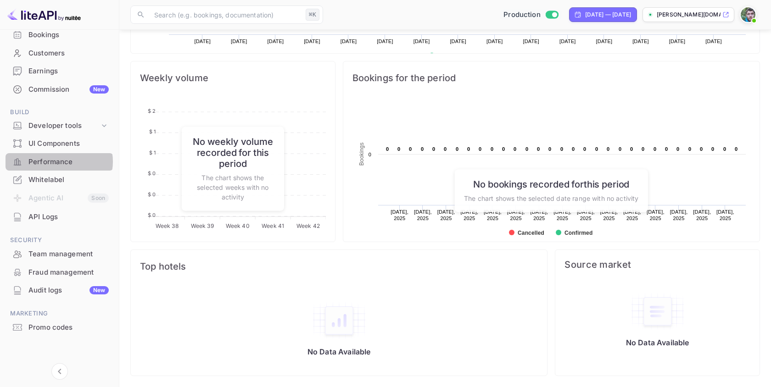 Image resolution: width=771 pixels, height=387 pixels. Describe the element at coordinates (68, 89) in the screenshot. I see `div: Commission` at that location.